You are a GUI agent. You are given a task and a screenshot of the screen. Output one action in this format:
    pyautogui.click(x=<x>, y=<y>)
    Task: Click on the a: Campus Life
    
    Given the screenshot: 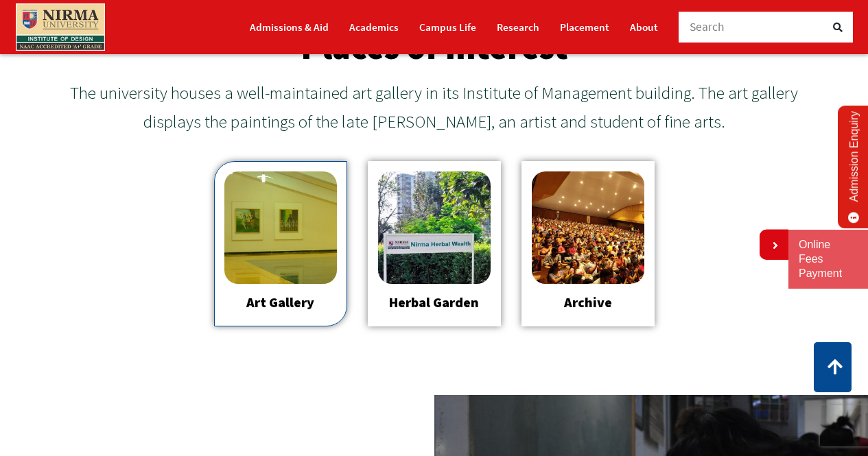 What is the action you would take?
    pyautogui.click(x=447, y=27)
    